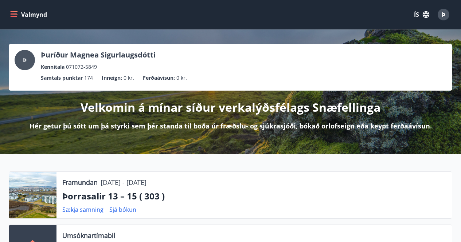  What do you see at coordinates (422, 15) in the screenshot?
I see `button: ÍS` at bounding box center [422, 15].